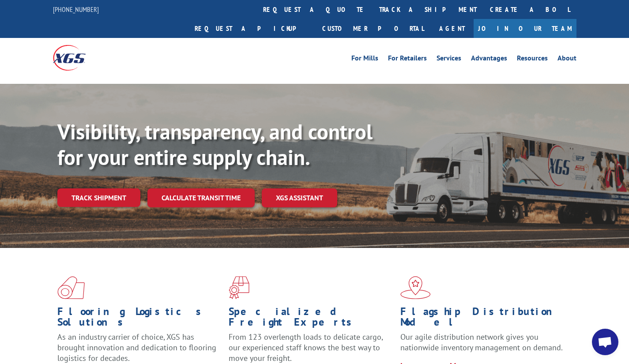 The image size is (629, 364). What do you see at coordinates (481, 341) in the screenshot?
I see `span: Our agile distribution network gives you nationwide inventory management on demand.` at bounding box center [481, 341].